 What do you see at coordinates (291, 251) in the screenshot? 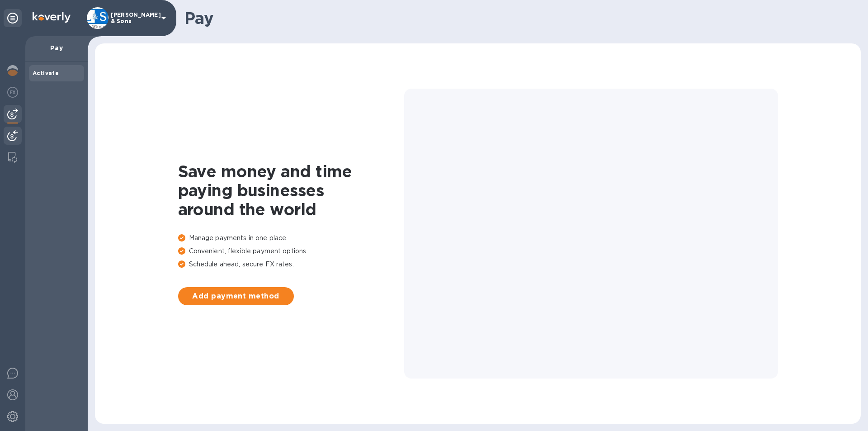
I see `p: Convenient, flexible payment options.` at bounding box center [291, 251].